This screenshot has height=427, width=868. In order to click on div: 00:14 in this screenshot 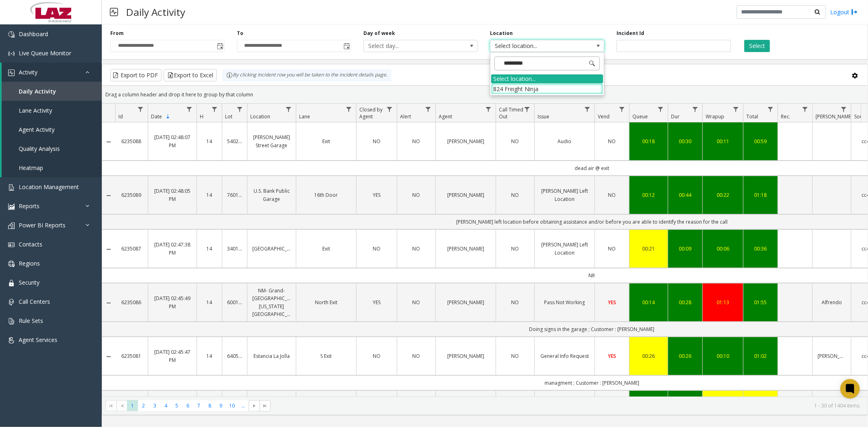, I will do `click(649, 302)`.